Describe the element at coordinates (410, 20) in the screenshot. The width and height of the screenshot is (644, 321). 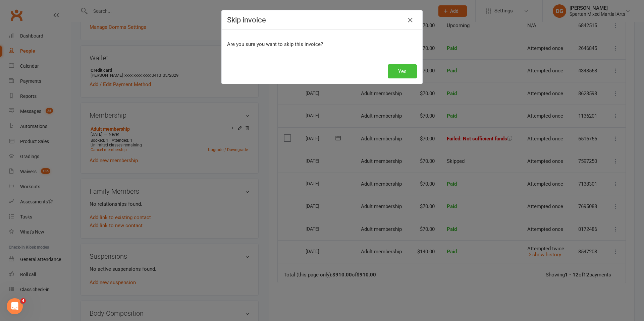
I see `button: Close` at that location.